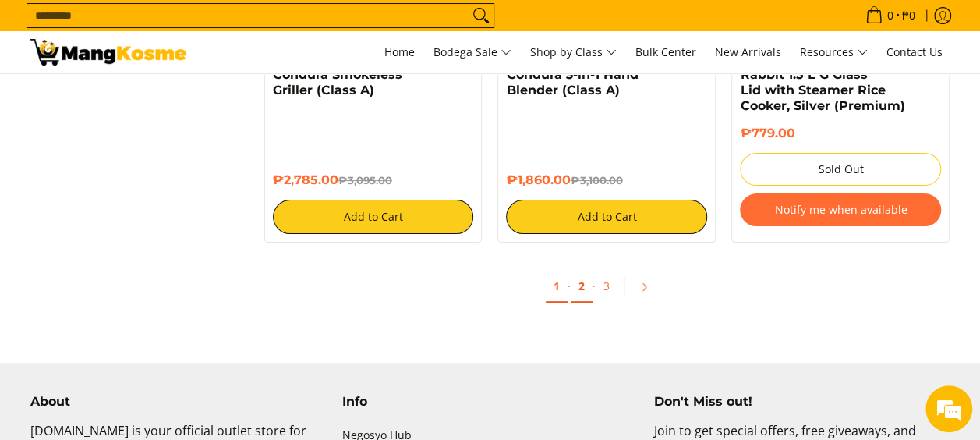 This screenshot has width=980, height=440. I want to click on ul: Pagination, so click(607, 291).